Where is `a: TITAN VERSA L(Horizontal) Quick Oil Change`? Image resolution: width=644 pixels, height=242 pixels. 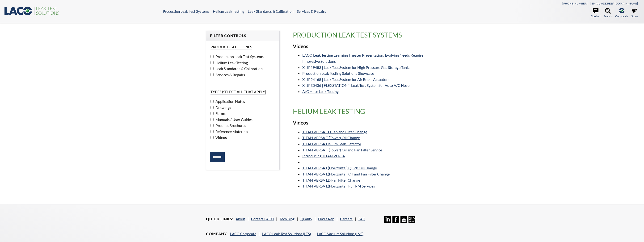
a: TITAN VERSA L(Horizontal) Quick Oil Change is located at coordinates (340, 168).